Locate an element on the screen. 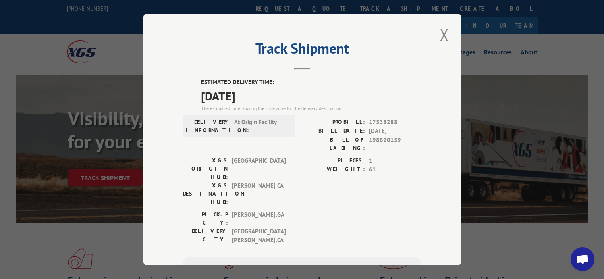 The image size is (604, 279). a: Open chat is located at coordinates (582, 259).